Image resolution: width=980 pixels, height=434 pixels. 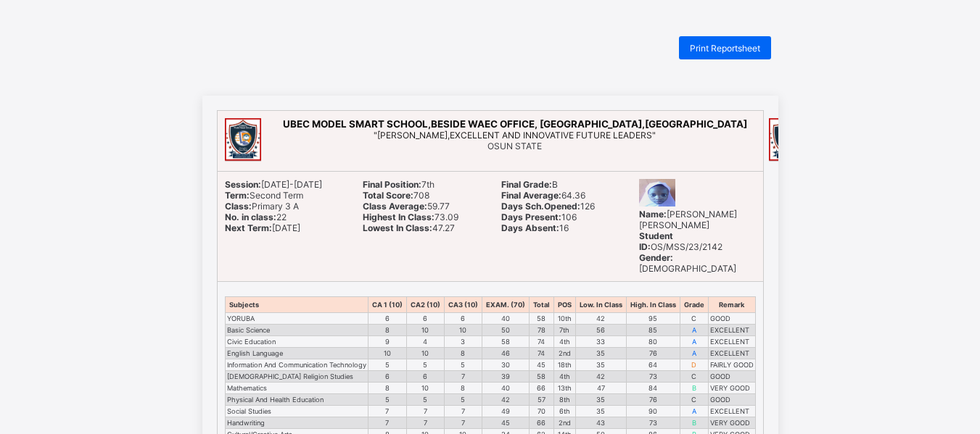 What do you see at coordinates (653, 389) in the screenshot?
I see `td: 84` at bounding box center [653, 389].